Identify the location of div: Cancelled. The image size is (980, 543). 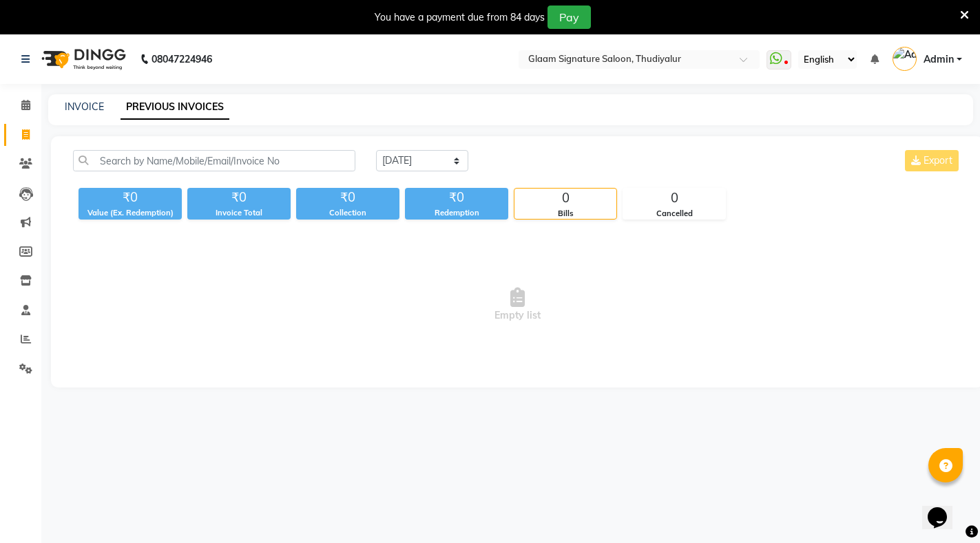
(674, 214).